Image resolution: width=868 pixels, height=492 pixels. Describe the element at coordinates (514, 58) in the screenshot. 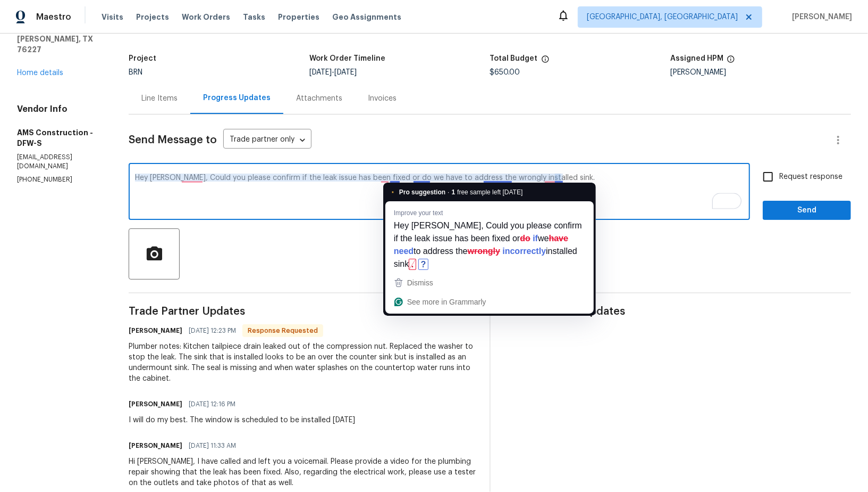

I see `h5: Total Budget` at that location.